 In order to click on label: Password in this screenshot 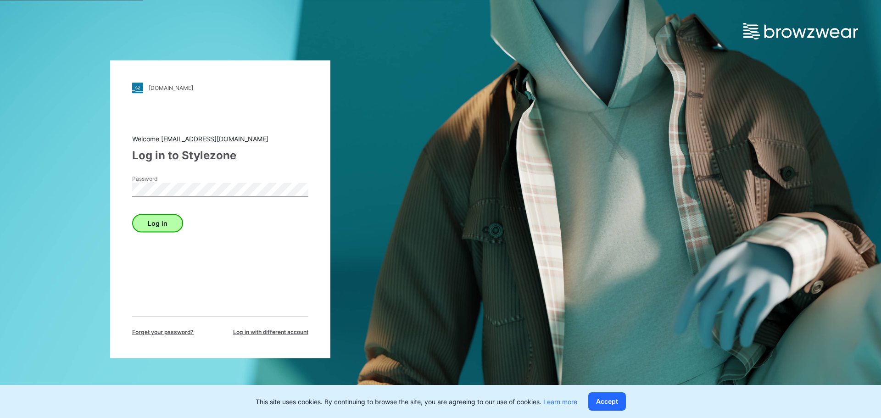, I will do `click(164, 178)`.